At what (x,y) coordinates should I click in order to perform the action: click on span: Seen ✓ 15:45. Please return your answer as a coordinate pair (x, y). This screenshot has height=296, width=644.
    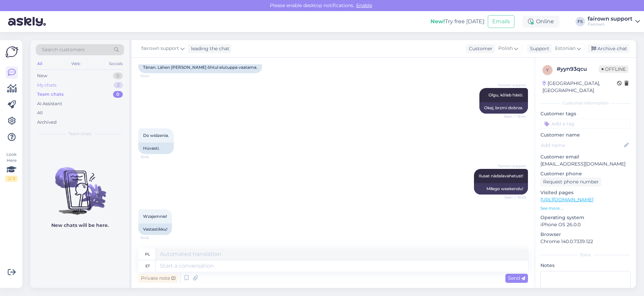
    Looking at the image, I should click on (514, 197).